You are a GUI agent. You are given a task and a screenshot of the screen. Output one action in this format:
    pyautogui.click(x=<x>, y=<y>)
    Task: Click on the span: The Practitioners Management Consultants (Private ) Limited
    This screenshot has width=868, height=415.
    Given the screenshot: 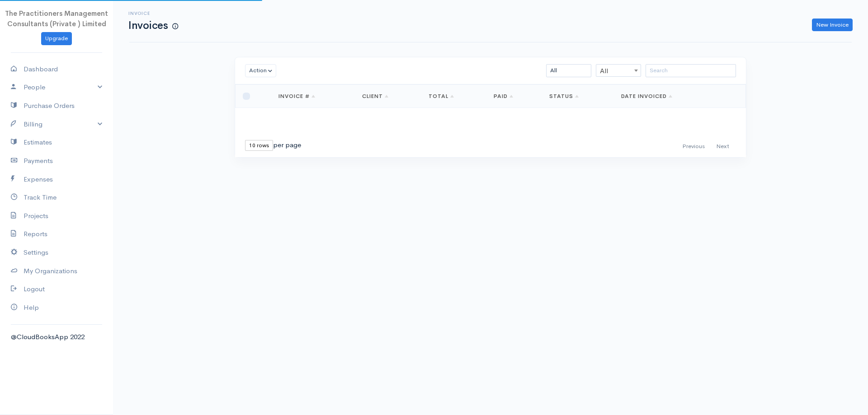 What is the action you would take?
    pyautogui.click(x=56, y=18)
    